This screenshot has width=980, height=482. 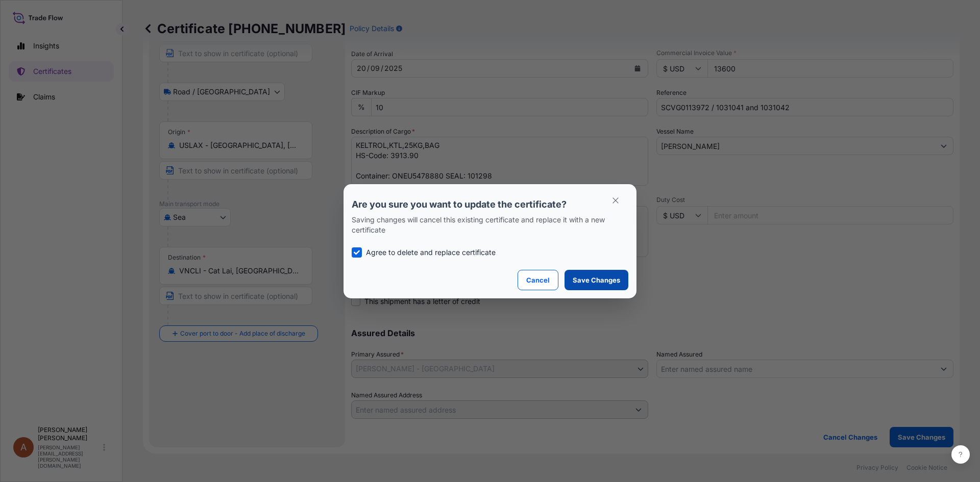 What do you see at coordinates (490, 204) in the screenshot?
I see `p: Are you sure you want to update the certificate?` at bounding box center [490, 204].